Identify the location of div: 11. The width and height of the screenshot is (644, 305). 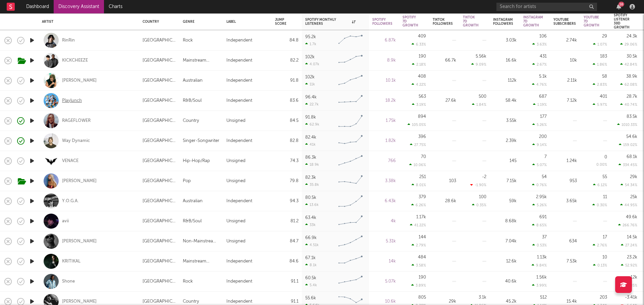
(605, 197).